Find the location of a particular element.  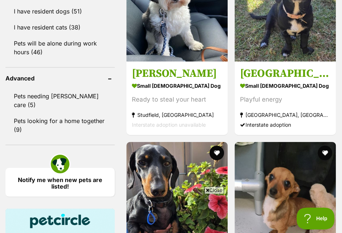

a: Notify me when new pets are listed! is located at coordinates (60, 182).